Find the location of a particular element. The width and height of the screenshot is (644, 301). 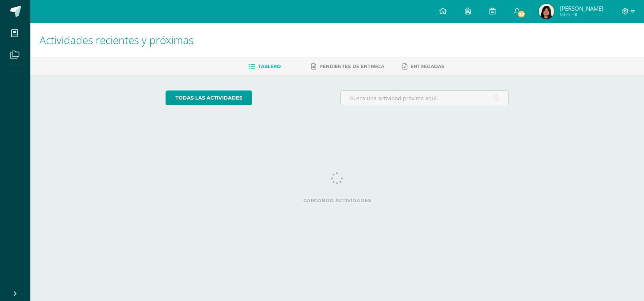

span: Entregadas is located at coordinates (427, 66).